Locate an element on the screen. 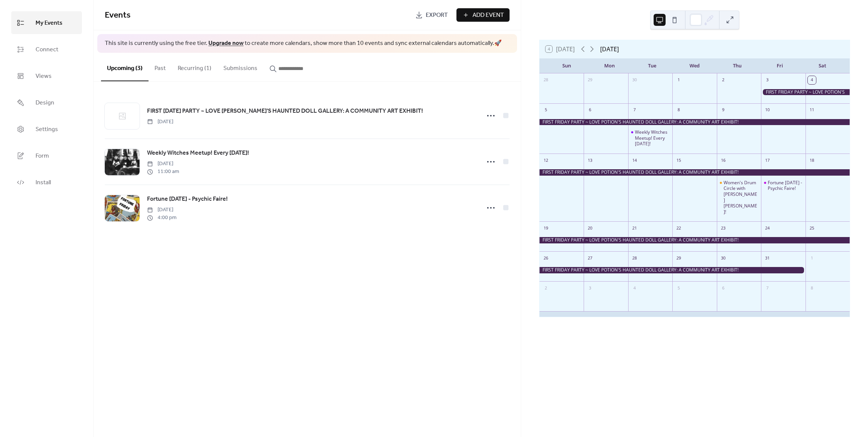 The width and height of the screenshot is (868, 437). div: Sat is located at coordinates (822, 66).